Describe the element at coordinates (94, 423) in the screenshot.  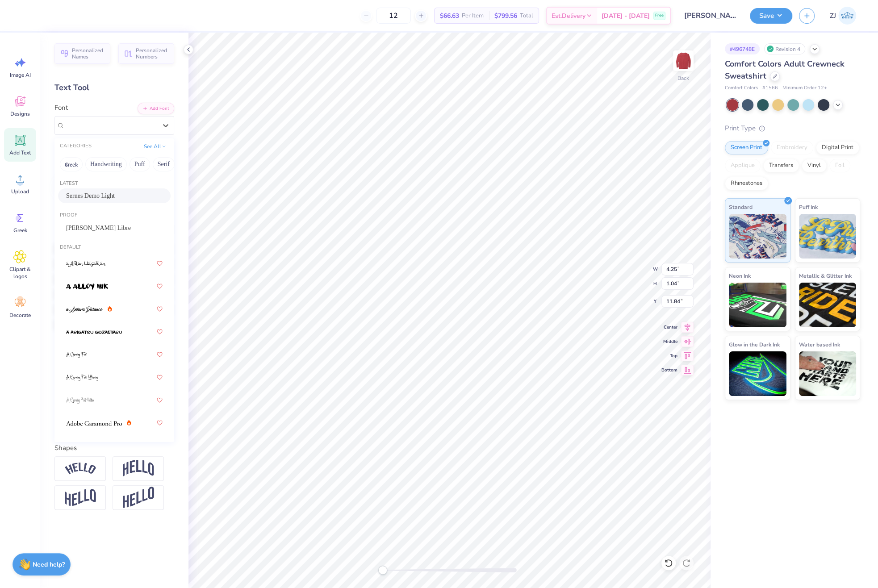
I see `img: Adobe Garamond Pro` at that location.